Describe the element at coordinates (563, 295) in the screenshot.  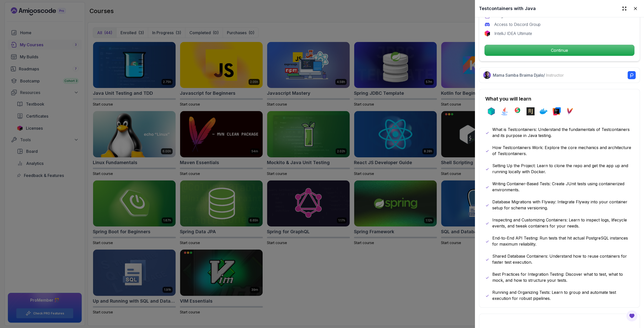
I see `p: Running and Organizing Tests: Learn to group and automate test execution for robust pipelines.` at that location.